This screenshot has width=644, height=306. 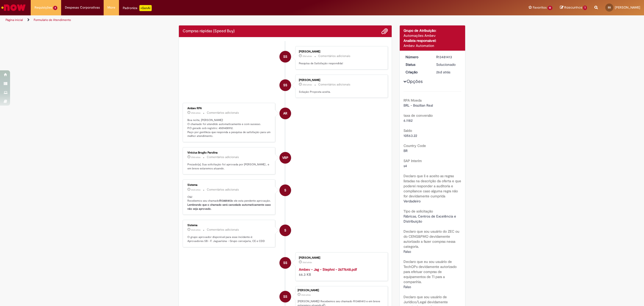 I want to click on div: Padroniza, so click(x=137, y=8).